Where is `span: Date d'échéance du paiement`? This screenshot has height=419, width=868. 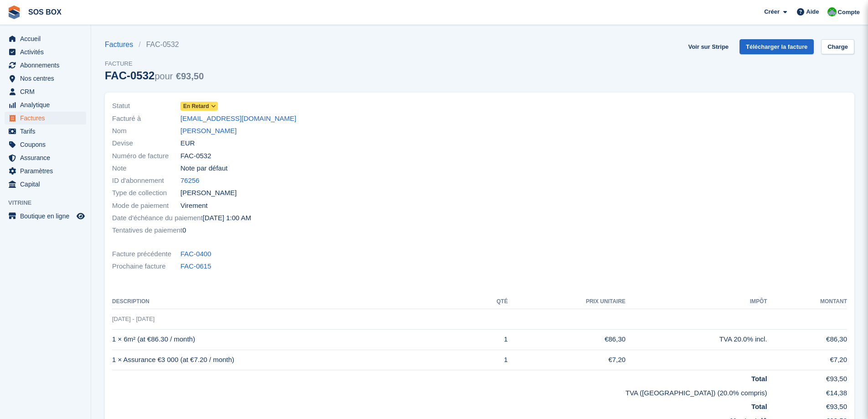
span: Date d'échéance du paiement is located at coordinates (157, 218).